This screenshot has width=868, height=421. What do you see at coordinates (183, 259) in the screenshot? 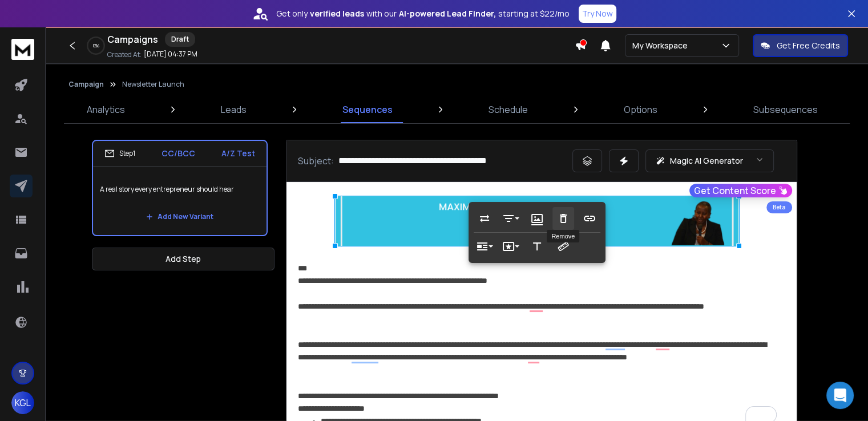
I see `button: Add Step` at bounding box center [183, 259].